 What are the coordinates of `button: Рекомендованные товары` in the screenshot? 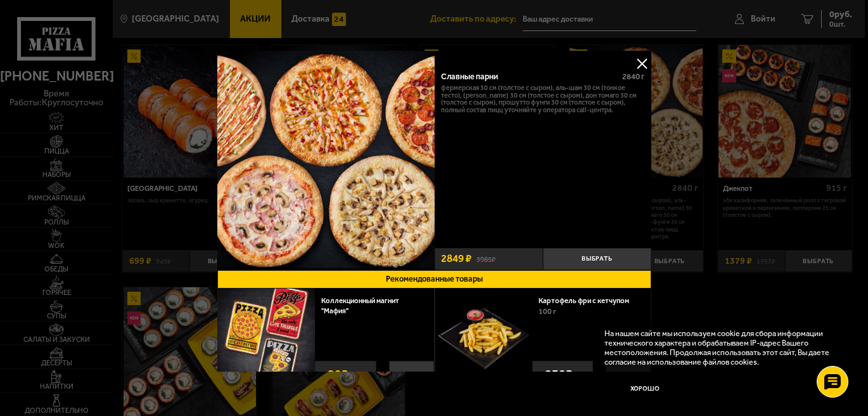 It's located at (434, 279).